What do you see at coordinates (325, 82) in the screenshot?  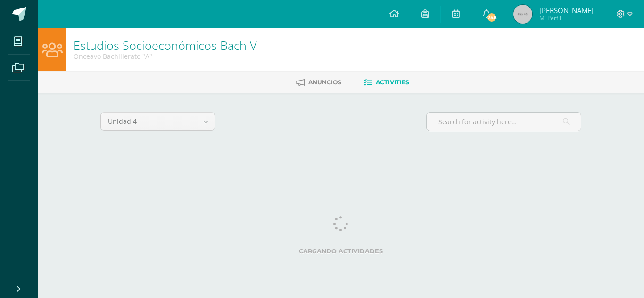 I see `span: Anuncios` at bounding box center [325, 82].